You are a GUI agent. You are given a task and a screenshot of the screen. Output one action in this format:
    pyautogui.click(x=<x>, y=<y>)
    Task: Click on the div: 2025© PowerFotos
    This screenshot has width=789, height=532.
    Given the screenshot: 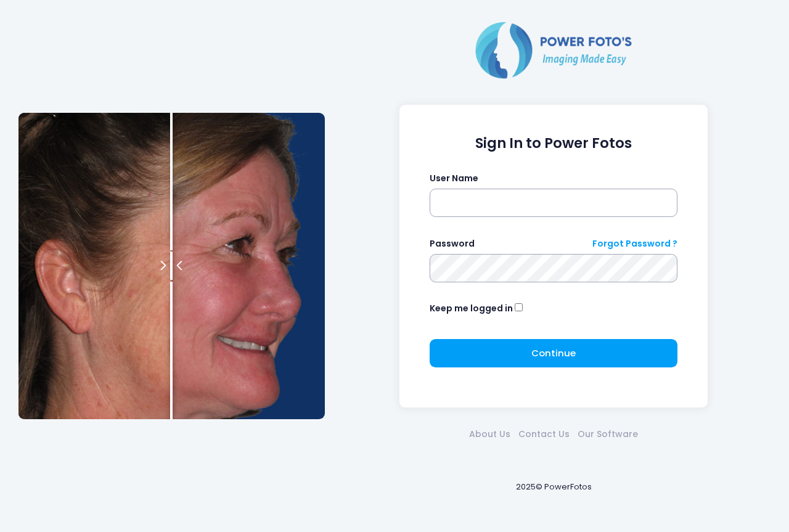 What is the action you would take?
    pyautogui.click(x=553, y=487)
    